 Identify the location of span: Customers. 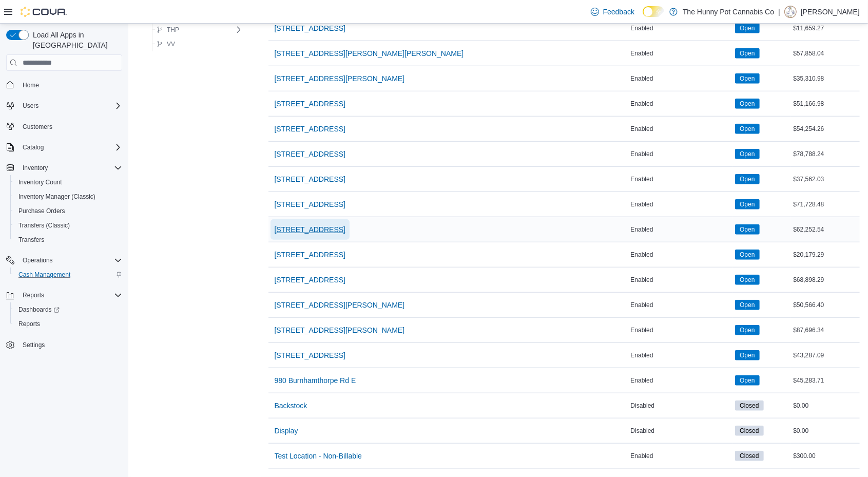
(70, 126).